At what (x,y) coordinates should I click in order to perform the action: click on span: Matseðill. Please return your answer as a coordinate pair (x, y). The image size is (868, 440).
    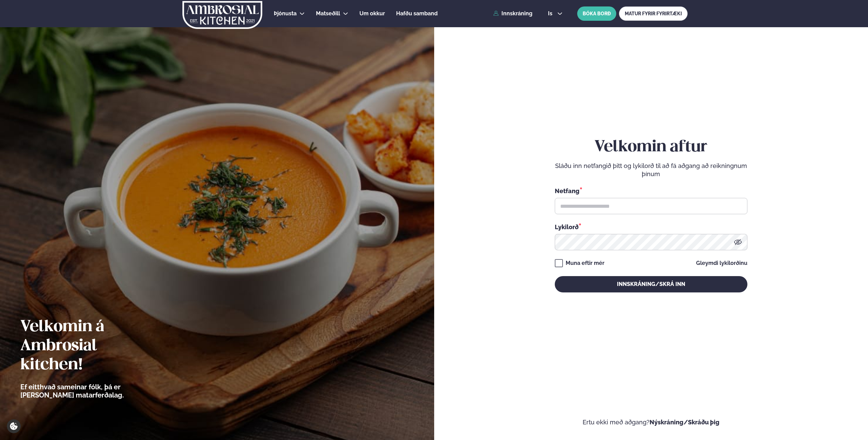
    Looking at the image, I should click on (328, 13).